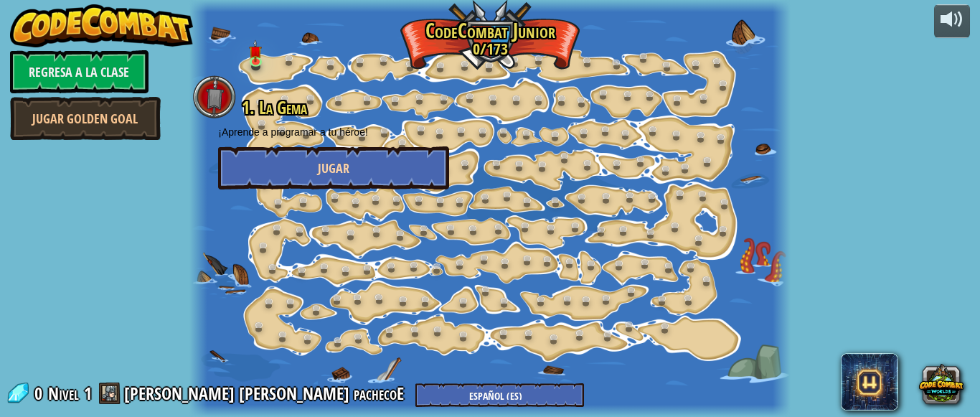  I want to click on a: Jugar Golden Goal, so click(85, 118).